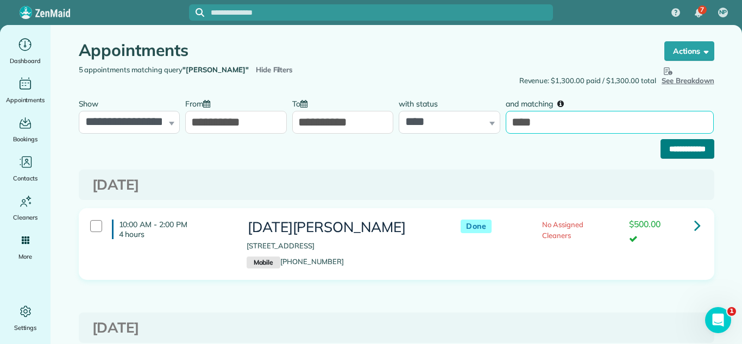  I want to click on a: Hide Filters, so click(274, 70).